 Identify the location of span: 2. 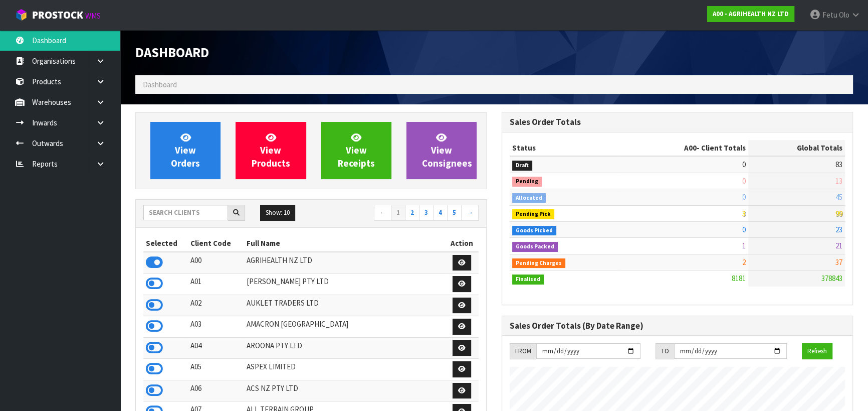
(744, 262).